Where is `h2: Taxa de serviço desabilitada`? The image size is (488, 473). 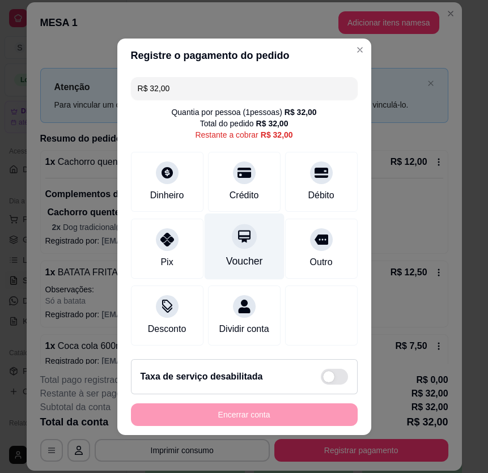
h2: Taxa de serviço desabilitada is located at coordinates (202, 377).